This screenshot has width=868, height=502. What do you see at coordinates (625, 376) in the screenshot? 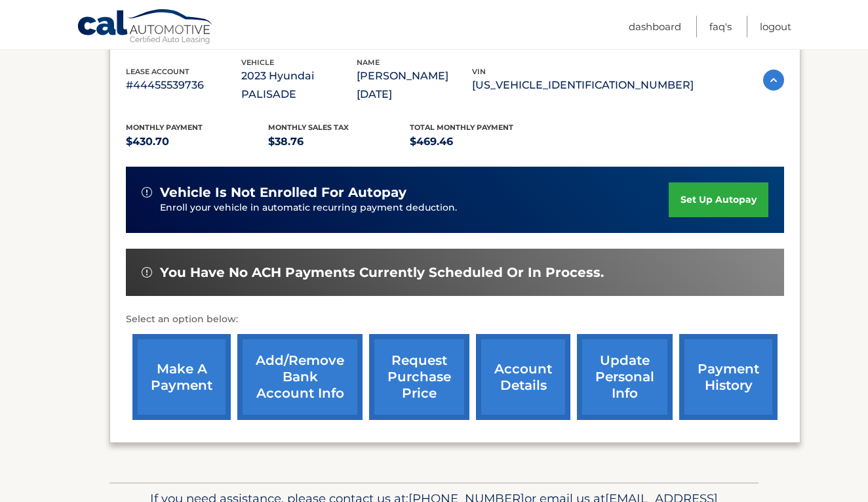
I see `a: update personal info` at bounding box center [625, 376].